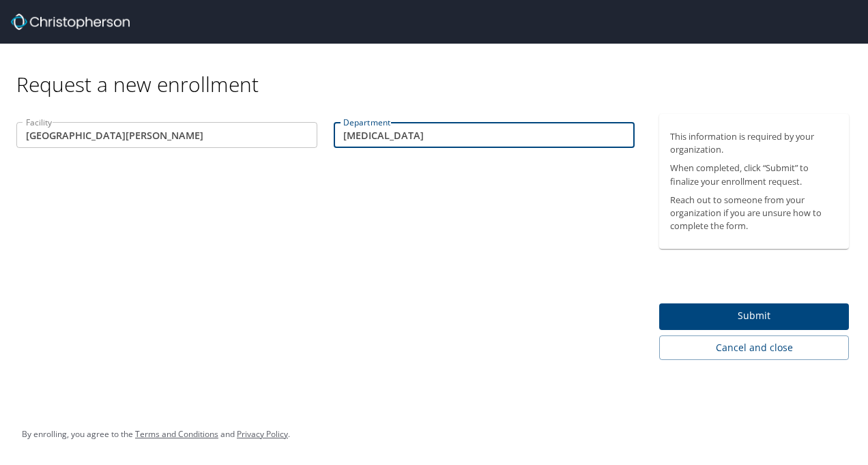 This screenshot has width=868, height=465. What do you see at coordinates (177, 434) in the screenshot?
I see `a: Terms and Conditions` at bounding box center [177, 434].